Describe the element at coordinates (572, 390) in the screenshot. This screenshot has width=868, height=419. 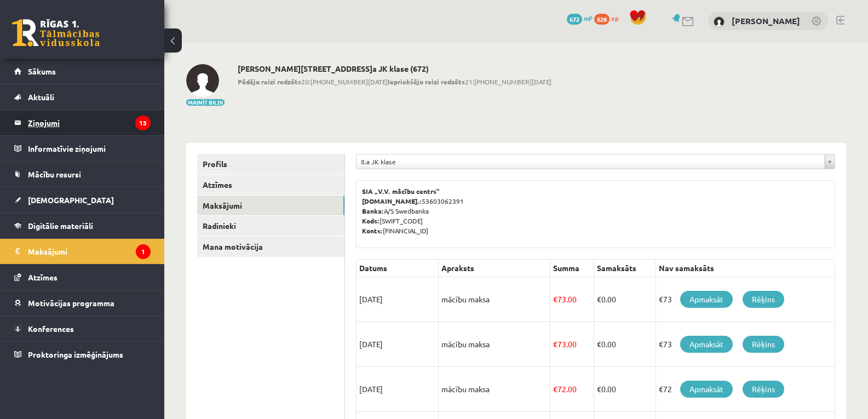
I see `td: 72.00` at that location.